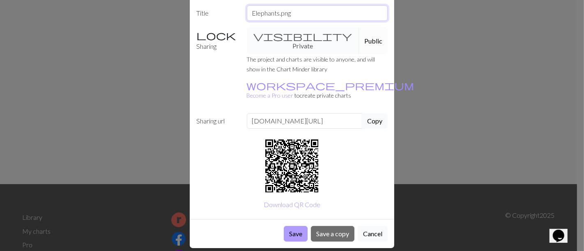 This screenshot has width=584, height=251. Describe the element at coordinates (296, 234) in the screenshot. I see `button: Save` at that location.